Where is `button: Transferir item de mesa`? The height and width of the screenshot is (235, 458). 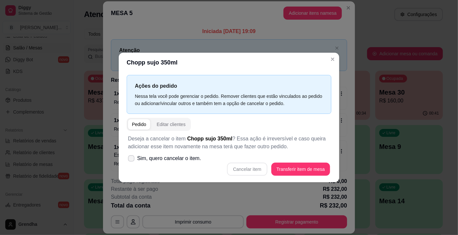
button: Transferir item de mesa is located at coordinates (300, 170).